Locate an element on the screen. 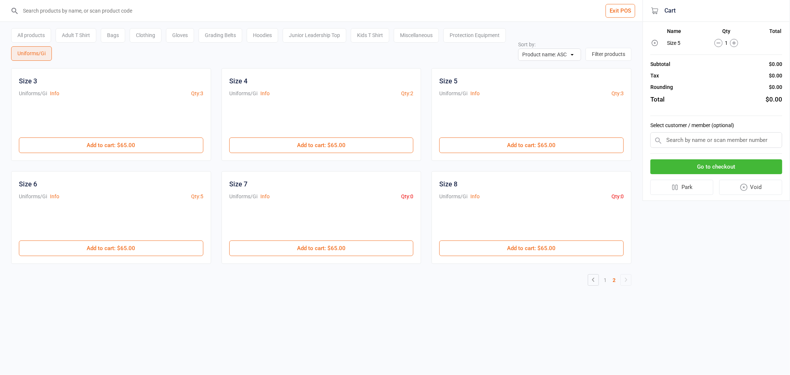  div: Miscellaneous is located at coordinates (416, 35).